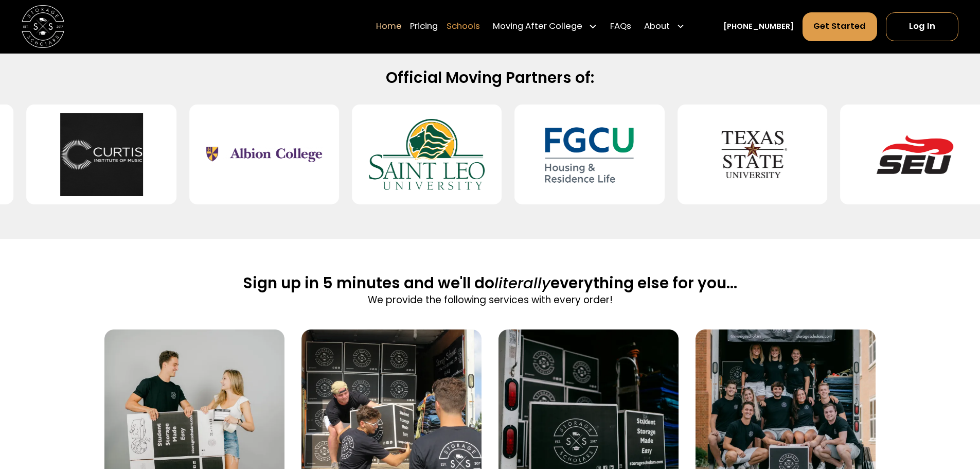 The height and width of the screenshot is (469, 980). What do you see at coordinates (264, 154) in the screenshot?
I see `img: Albion College` at bounding box center [264, 154].